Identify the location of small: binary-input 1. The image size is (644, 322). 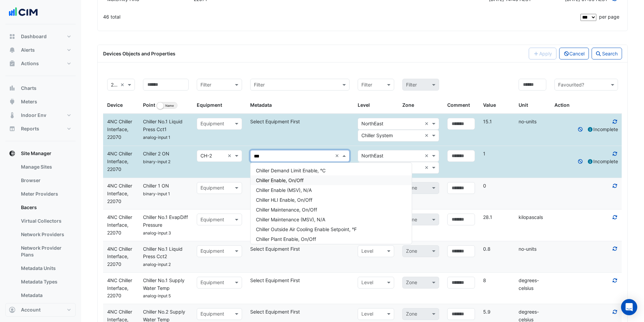
(156, 194).